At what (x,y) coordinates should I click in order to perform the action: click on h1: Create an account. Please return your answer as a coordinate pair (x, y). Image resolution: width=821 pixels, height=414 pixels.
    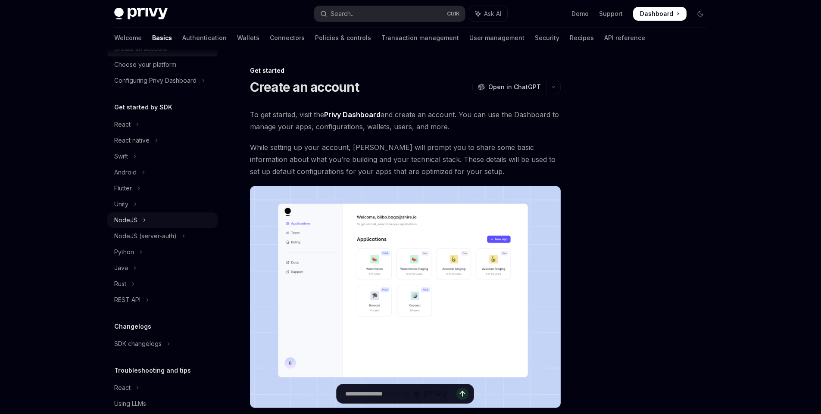
    Looking at the image, I should click on (304, 87).